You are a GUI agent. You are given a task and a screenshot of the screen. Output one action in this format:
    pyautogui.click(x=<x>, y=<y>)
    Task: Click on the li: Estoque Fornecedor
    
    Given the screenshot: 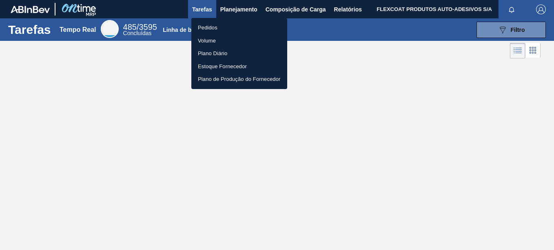 What is the action you would take?
    pyautogui.click(x=239, y=67)
    